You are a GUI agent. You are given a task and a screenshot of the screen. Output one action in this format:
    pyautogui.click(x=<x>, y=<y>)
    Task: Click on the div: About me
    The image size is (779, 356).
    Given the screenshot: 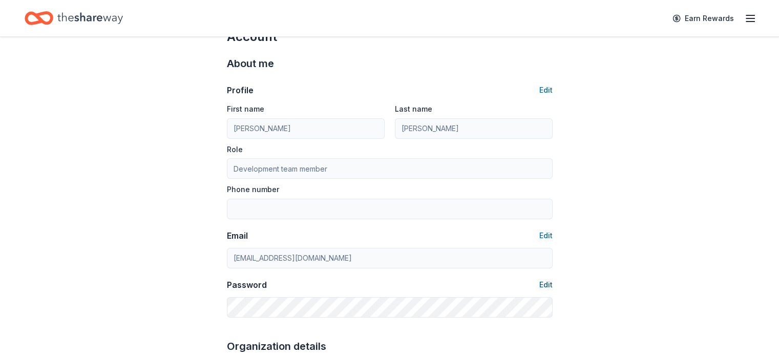 What is the action you would take?
    pyautogui.click(x=390, y=64)
    